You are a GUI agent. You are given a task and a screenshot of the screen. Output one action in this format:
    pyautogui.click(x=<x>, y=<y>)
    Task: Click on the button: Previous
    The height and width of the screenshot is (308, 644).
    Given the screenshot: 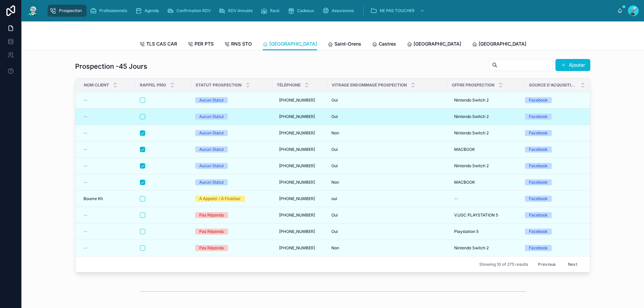 What is the action you would take?
    pyautogui.click(x=547, y=264)
    